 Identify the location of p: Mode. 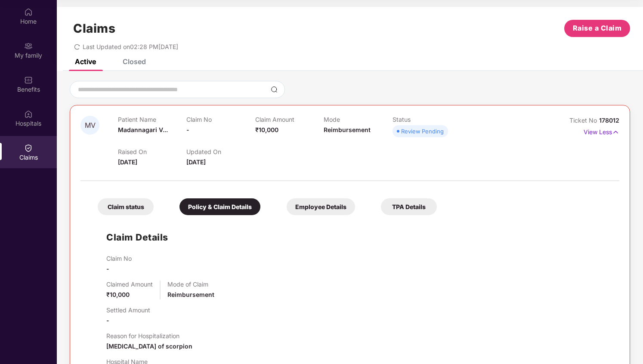
(358, 119).